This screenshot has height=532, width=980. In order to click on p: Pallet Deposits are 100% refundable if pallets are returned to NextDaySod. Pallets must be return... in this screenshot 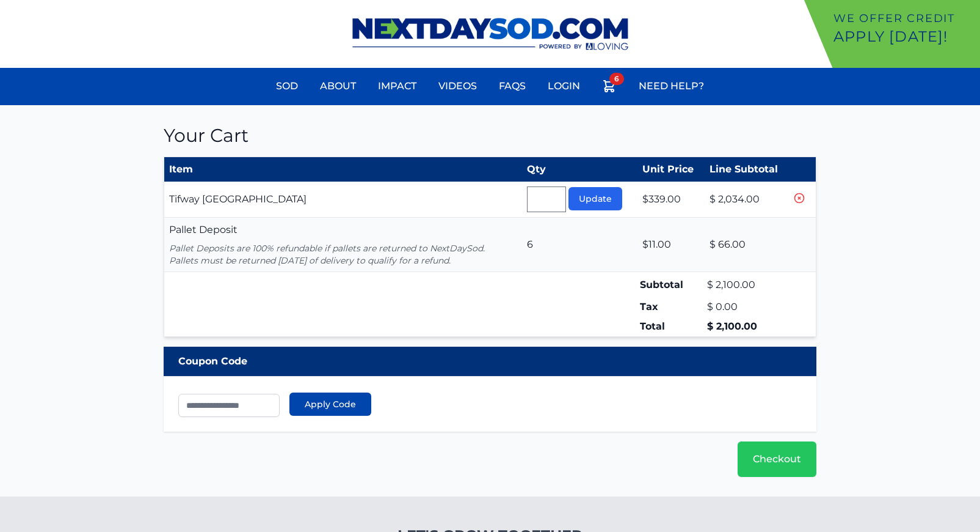, I will do `click(343, 254)`.